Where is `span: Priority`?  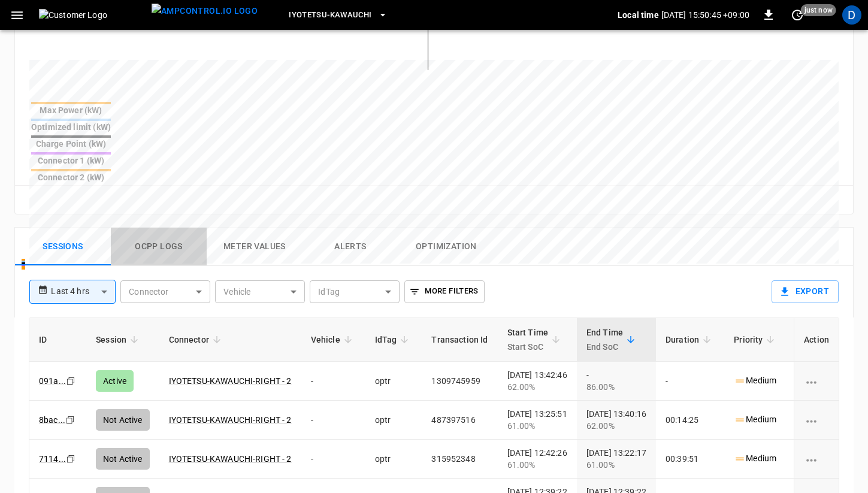
span: Priority is located at coordinates (755, 340).